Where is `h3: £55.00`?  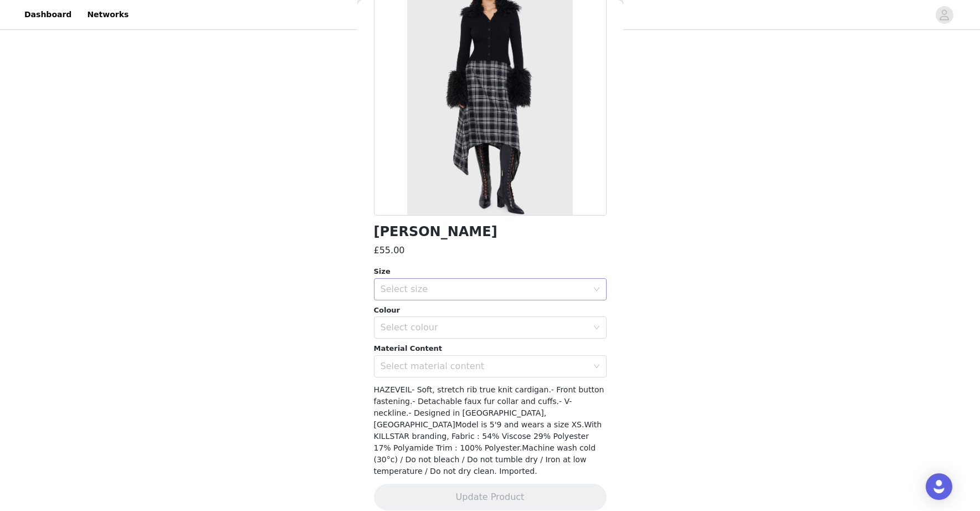
h3: £55.00 is located at coordinates (389, 250).